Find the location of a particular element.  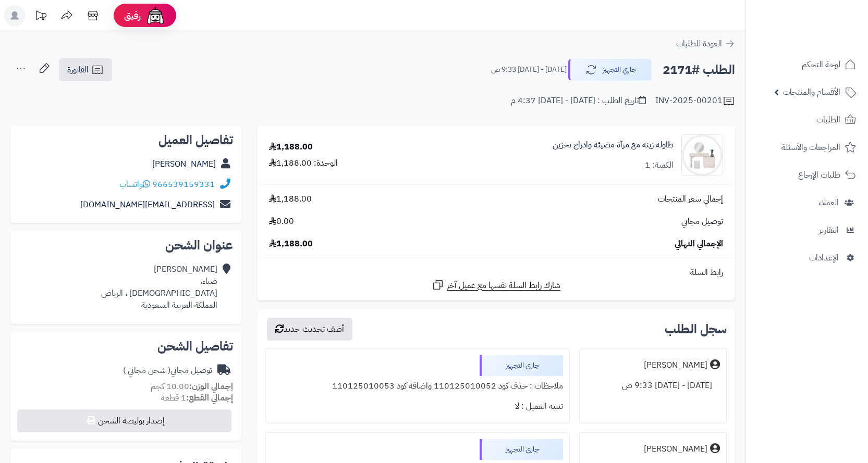

div: الوحدة: 1,188.00 is located at coordinates (304, 163).